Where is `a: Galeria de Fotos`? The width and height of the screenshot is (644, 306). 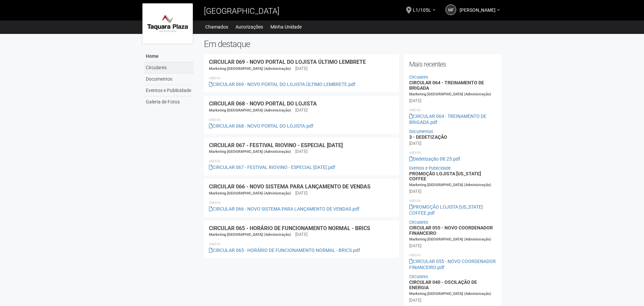 a: Galeria de Fotos is located at coordinates (169, 102).